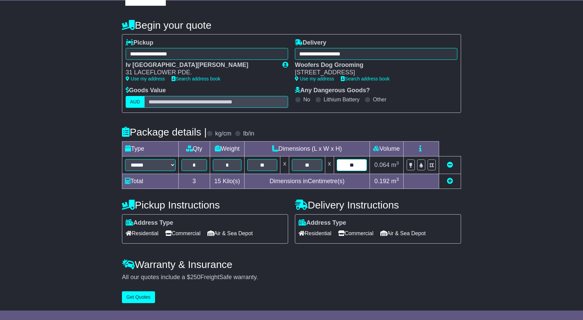  I want to click on label: kg/cm, so click(223, 134).